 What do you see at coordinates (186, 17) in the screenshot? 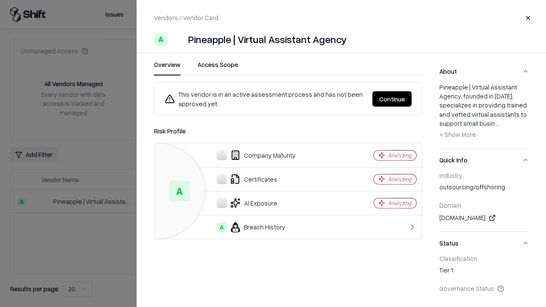
I see `p: Vendors / Vendor Card` at bounding box center [186, 17].